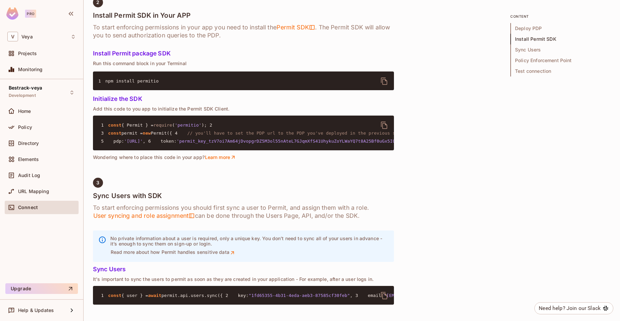 The width and height of the screenshot is (620, 321). What do you see at coordinates (30, 14) in the screenshot?
I see `div: Pro` at bounding box center [30, 14].